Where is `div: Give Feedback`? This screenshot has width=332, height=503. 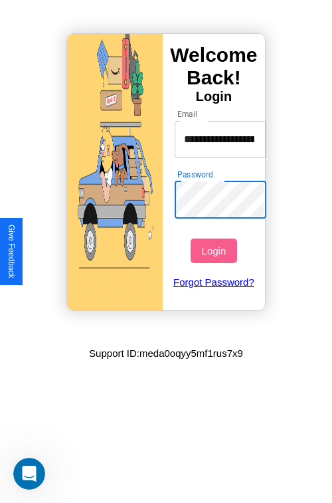 div: Give Feedback is located at coordinates (11, 251).